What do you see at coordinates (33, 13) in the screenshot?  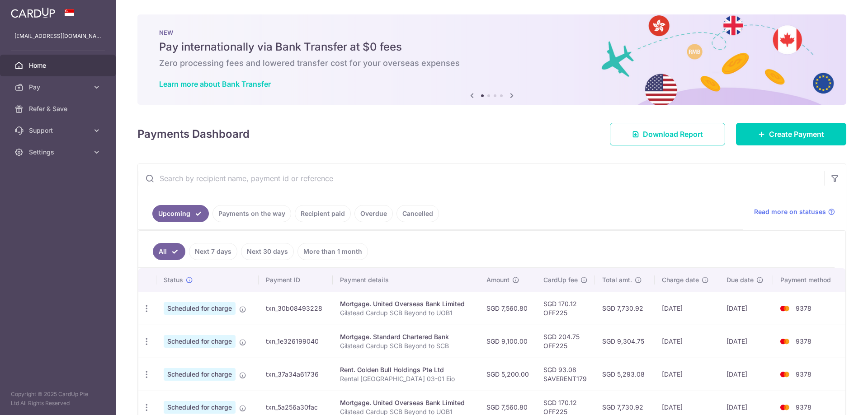 I see `img: CardUp` at bounding box center [33, 13].